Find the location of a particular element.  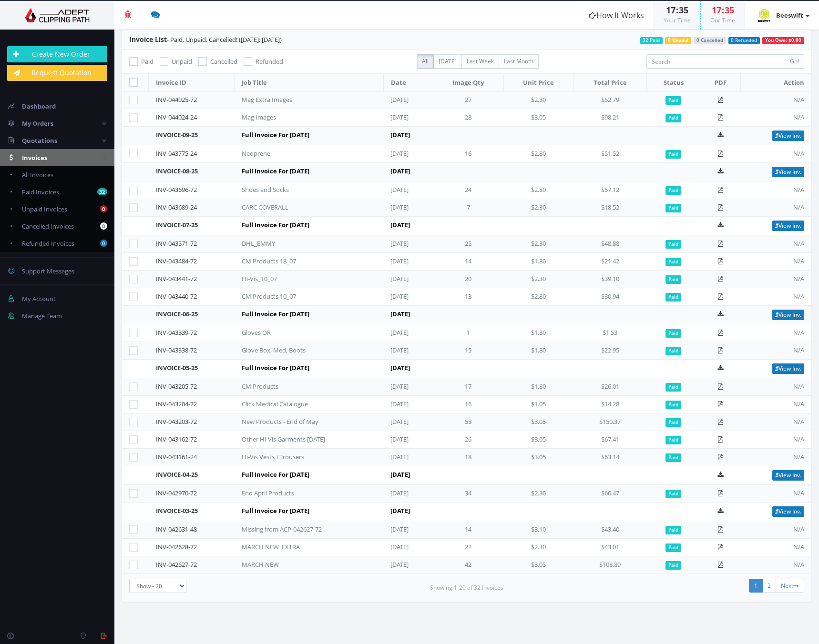

span: Invoices is located at coordinates (34, 158).